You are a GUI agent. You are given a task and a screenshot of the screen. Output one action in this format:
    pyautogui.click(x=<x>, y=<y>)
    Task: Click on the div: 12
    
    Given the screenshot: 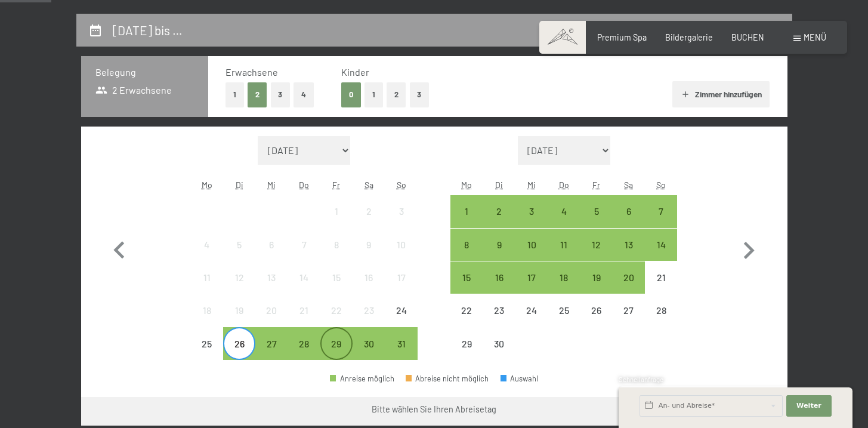 What is the action you would take?
    pyautogui.click(x=239, y=288)
    